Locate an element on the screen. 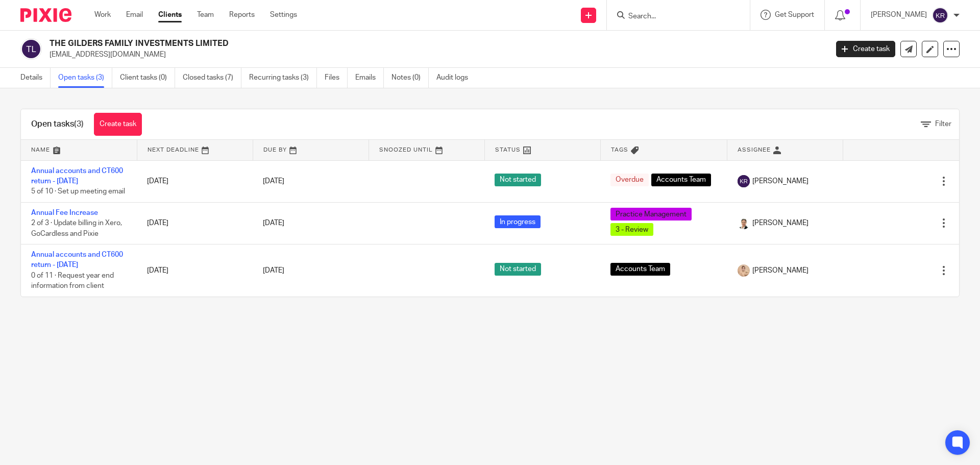 This screenshot has height=465, width=980. img: Pixie is located at coordinates (46, 14).